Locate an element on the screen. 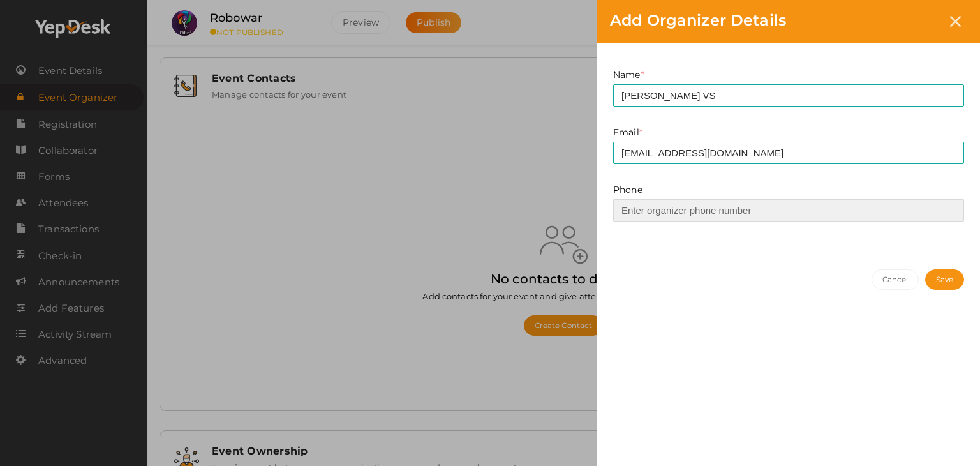 This screenshot has width=980, height=466. input: Enter organizer email is located at coordinates (789, 152).